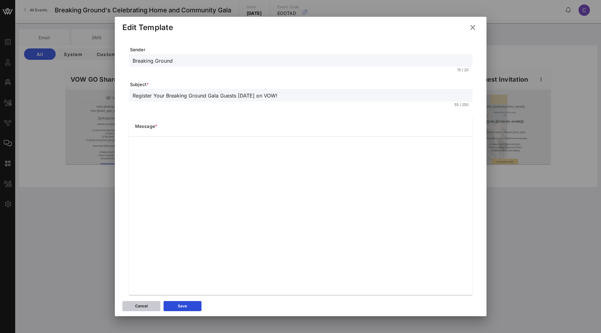  What do you see at coordinates (301, 84) in the screenshot?
I see `span: Subject` at bounding box center [301, 84].